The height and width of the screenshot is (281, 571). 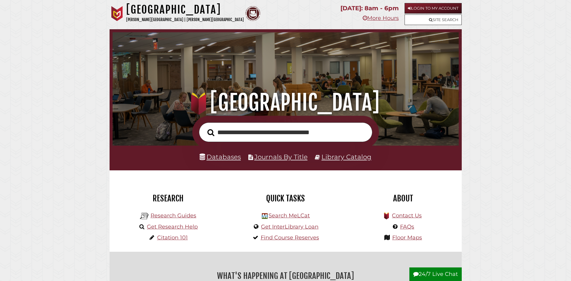 What do you see at coordinates (381, 18) in the screenshot?
I see `a: More Hours` at bounding box center [381, 18].